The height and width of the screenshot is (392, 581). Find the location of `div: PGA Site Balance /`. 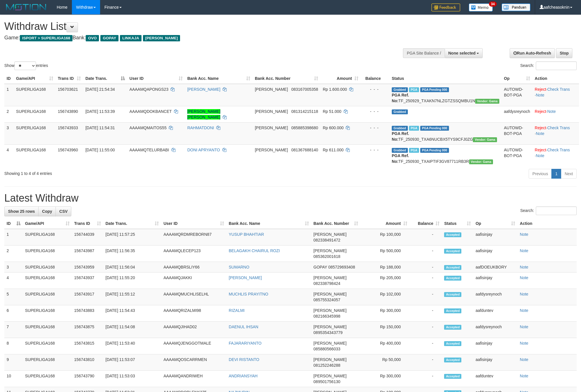

div: PGA Site Balance / is located at coordinates (424, 53).